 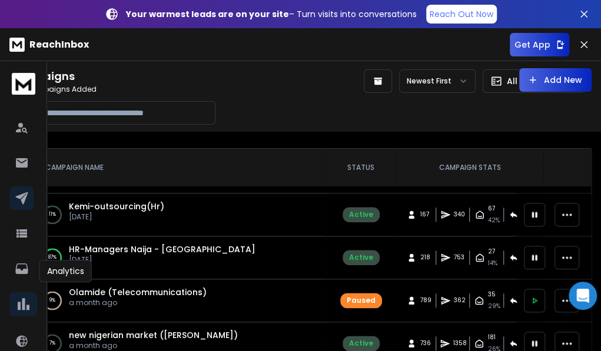 I want to click on button: Newest First, so click(x=437, y=81).